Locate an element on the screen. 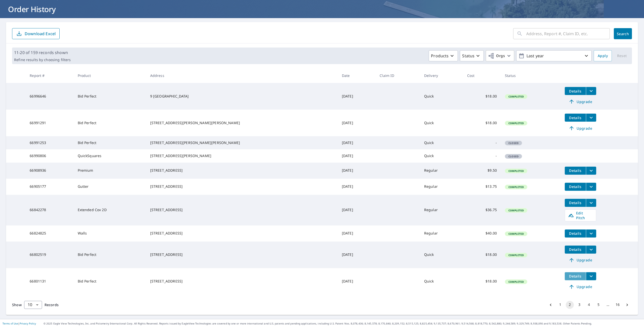 The height and width of the screenshot is (328, 644). button: Apply is located at coordinates (603, 56).